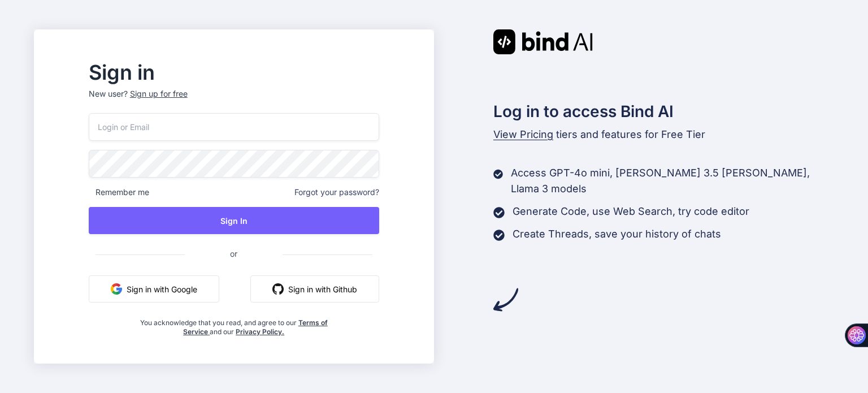 Image resolution: width=868 pixels, height=393 pixels. I want to click on p: Generate Code, use Web Search, try code editor, so click(630, 212).